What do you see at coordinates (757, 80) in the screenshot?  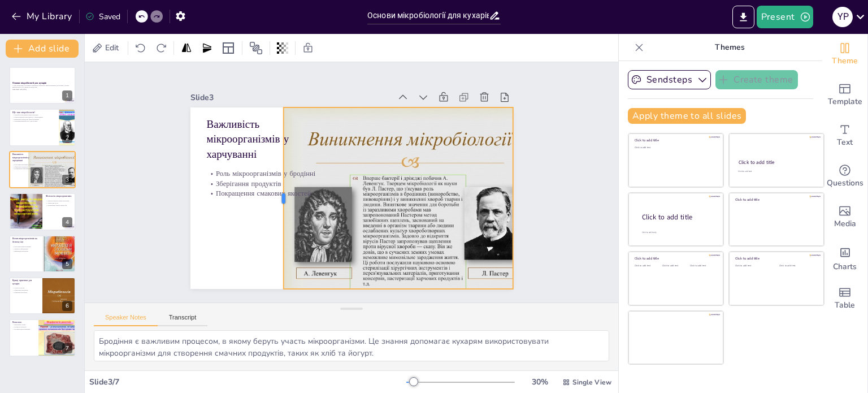 I see `button: Create theme` at bounding box center [757, 80].